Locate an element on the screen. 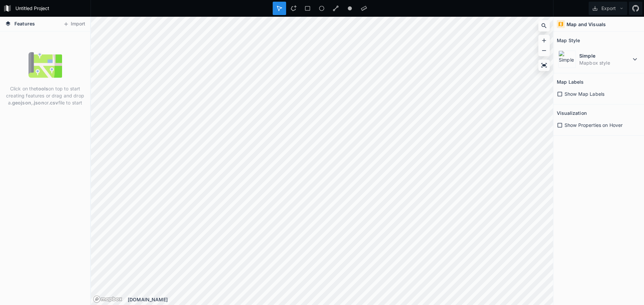  dt: Simple is located at coordinates (605, 55).